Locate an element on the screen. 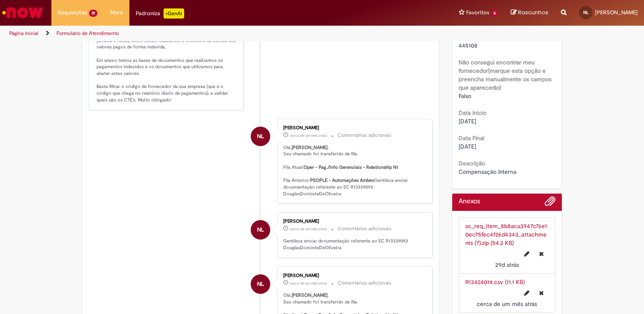 The height and width of the screenshot is (314, 644). span: 29d atrás is located at coordinates (507, 265).